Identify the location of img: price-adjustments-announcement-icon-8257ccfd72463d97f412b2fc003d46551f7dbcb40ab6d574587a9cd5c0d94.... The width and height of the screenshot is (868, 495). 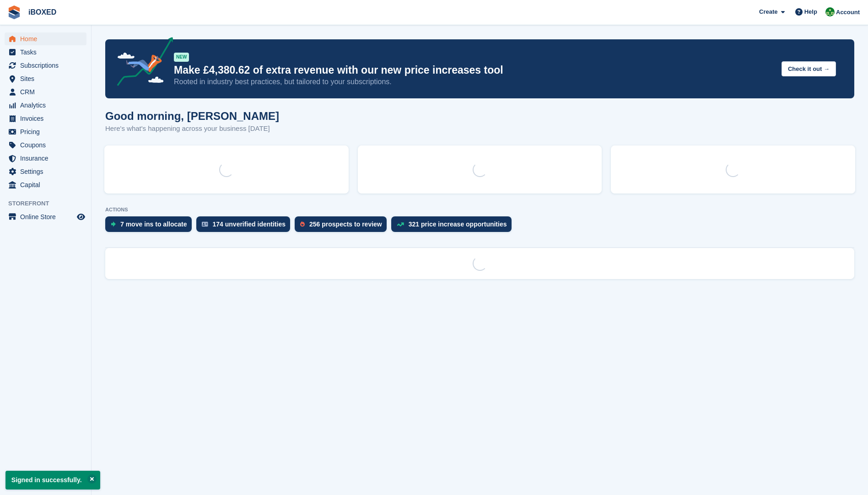
(141, 63).